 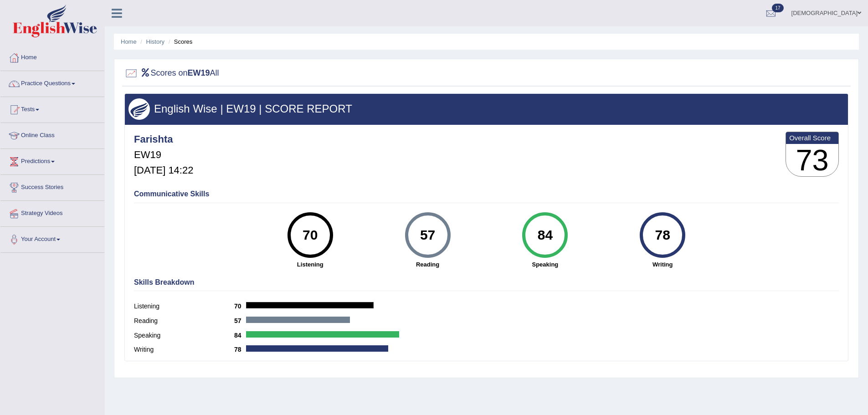 I want to click on b: EW19, so click(x=199, y=73).